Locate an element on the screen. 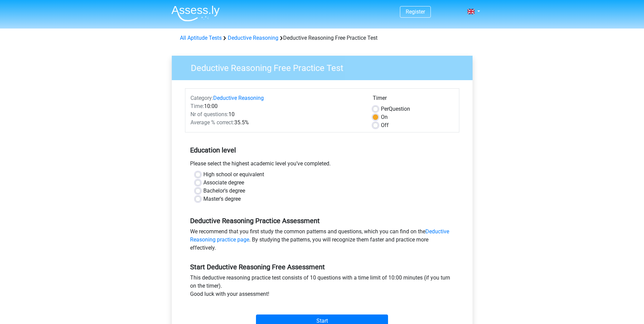 The image size is (644, 324). div: 10:00 is located at coordinates (276, 106).